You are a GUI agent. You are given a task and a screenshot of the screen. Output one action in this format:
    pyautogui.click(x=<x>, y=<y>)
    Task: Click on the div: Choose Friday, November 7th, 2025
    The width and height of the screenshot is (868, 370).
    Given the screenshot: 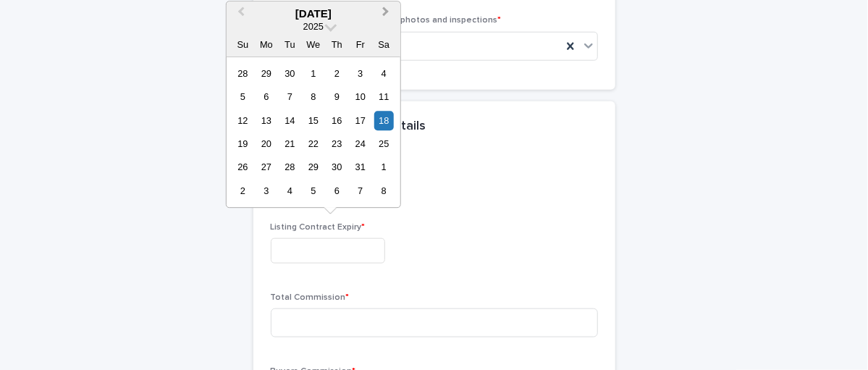 What is the action you would take?
    pyautogui.click(x=360, y=191)
    